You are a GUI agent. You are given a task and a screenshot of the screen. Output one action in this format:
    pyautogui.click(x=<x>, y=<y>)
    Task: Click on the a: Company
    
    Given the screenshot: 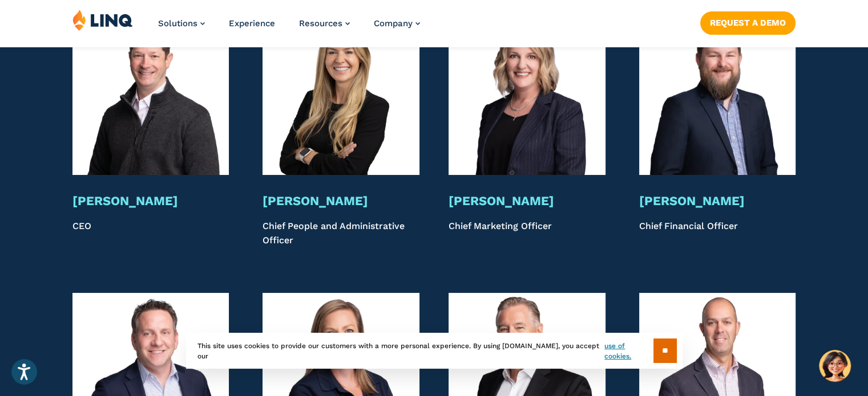 What is the action you would take?
    pyautogui.click(x=396, y=23)
    